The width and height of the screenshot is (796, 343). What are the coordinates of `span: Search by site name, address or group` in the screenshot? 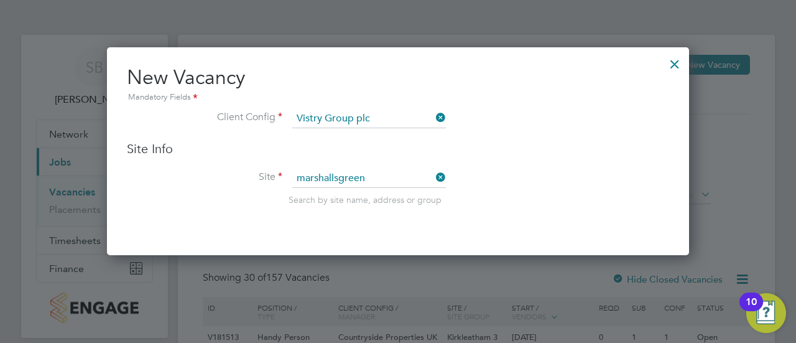 It's located at (365, 200).